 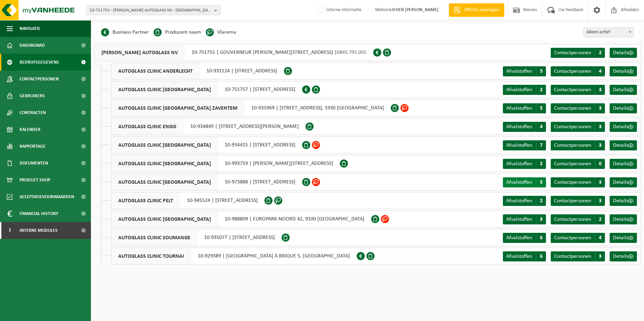 What do you see at coordinates (151, 256) in the screenshot?
I see `span: AUTOGLASS CLINIC TOURNAI` at bounding box center [151, 256].